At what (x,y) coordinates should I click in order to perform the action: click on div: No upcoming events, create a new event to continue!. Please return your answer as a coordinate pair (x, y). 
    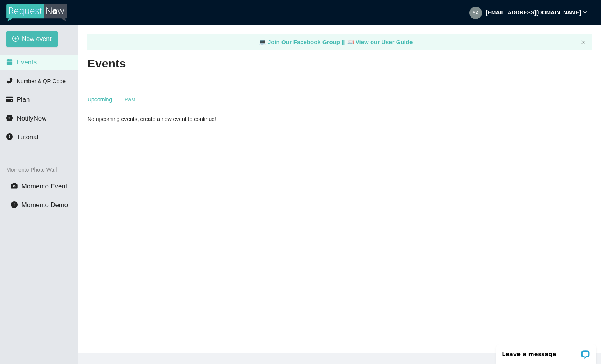
    Looking at the image, I should click on (170, 119).